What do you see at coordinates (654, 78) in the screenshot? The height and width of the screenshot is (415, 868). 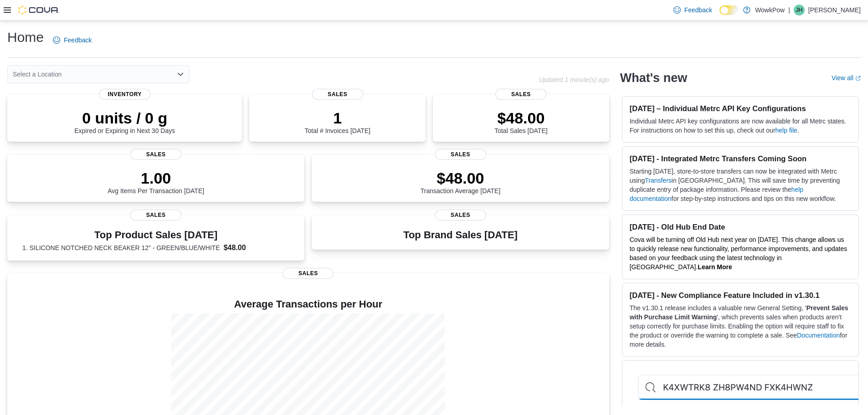 I see `h2: What's new` at bounding box center [654, 78].